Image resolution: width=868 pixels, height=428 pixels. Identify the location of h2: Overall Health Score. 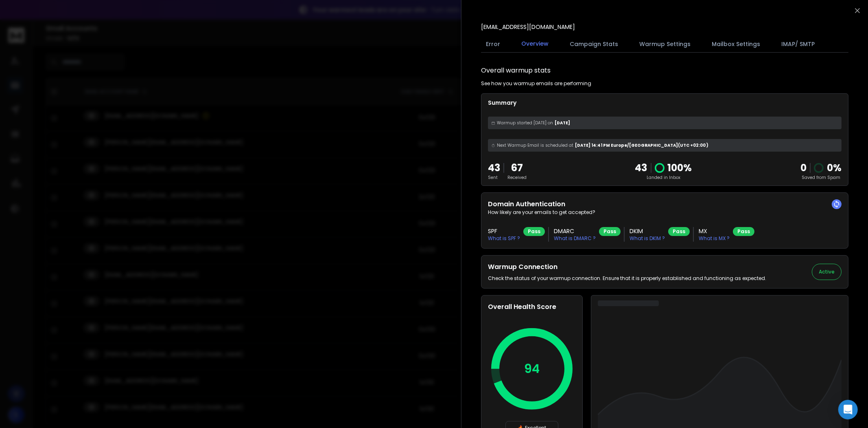
(532, 307).